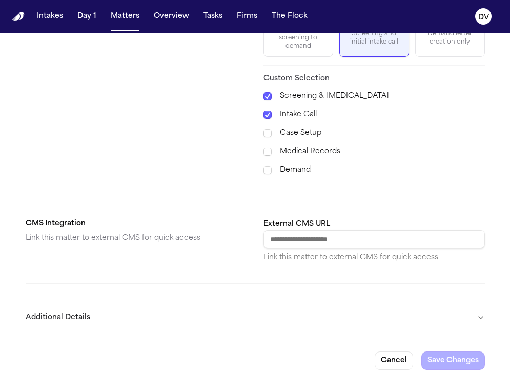  What do you see at coordinates (125, 16) in the screenshot?
I see `button: Matters` at bounding box center [125, 16].